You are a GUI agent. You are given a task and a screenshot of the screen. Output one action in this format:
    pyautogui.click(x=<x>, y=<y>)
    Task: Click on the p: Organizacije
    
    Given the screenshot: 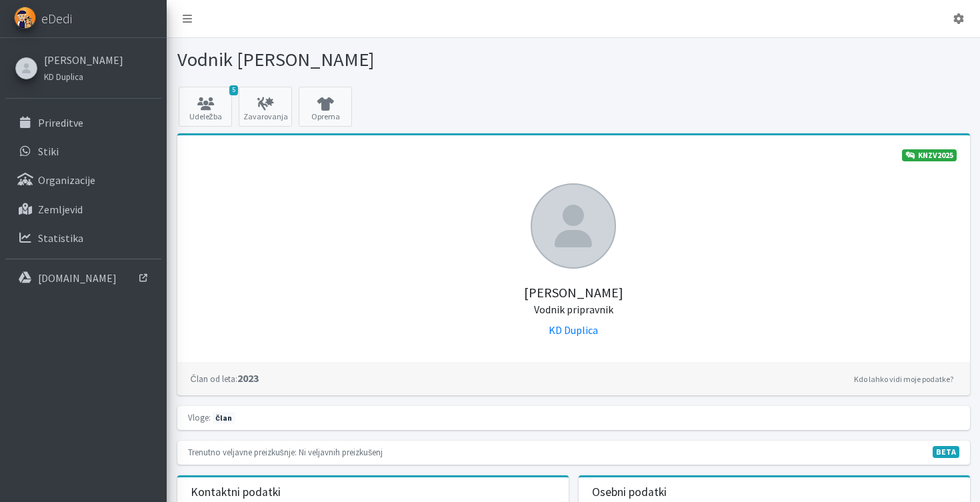 What is the action you would take?
    pyautogui.click(x=67, y=180)
    